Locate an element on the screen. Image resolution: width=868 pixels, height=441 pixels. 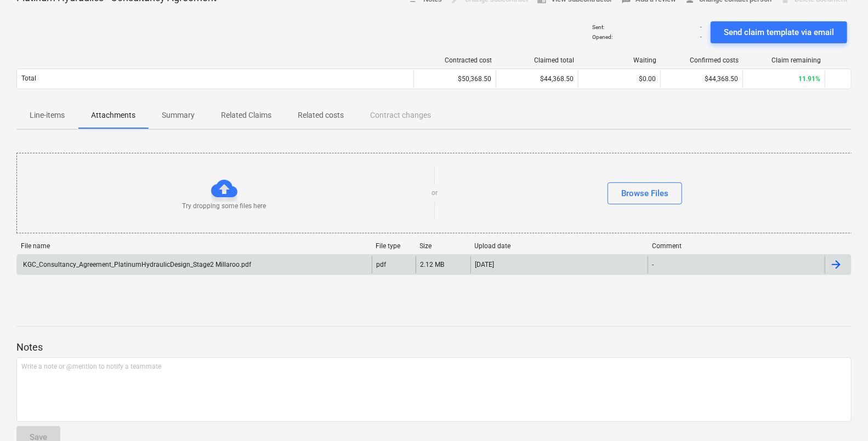
div: Contracted cost is located at coordinates (455, 60).